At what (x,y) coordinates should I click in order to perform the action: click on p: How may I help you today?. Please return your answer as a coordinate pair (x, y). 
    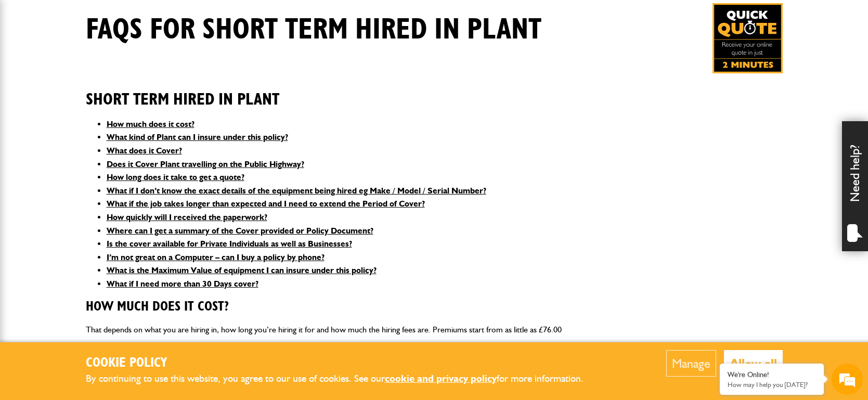
    Looking at the image, I should click on (771, 384).